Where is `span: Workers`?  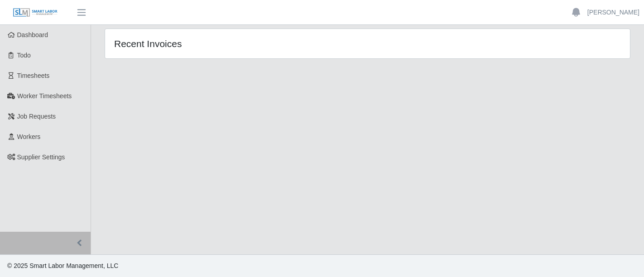
span: Workers is located at coordinates (29, 137).